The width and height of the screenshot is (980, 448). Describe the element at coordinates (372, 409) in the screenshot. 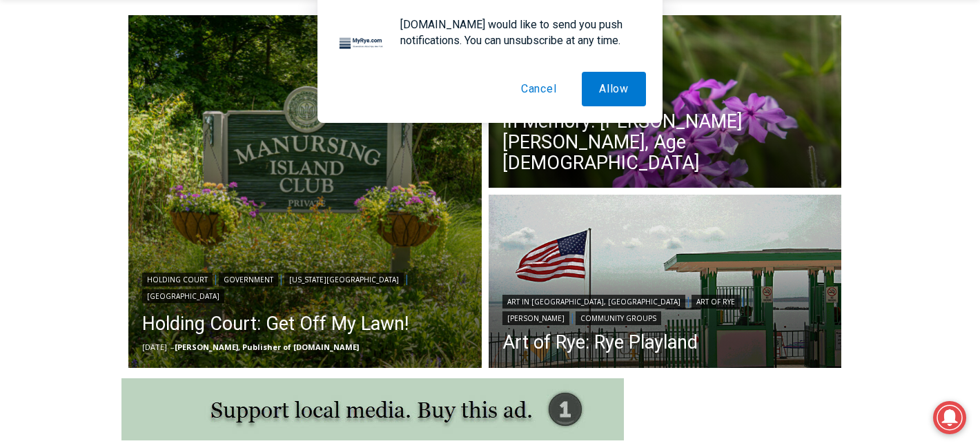

I see `img: support local media, buy this ad` at that location.